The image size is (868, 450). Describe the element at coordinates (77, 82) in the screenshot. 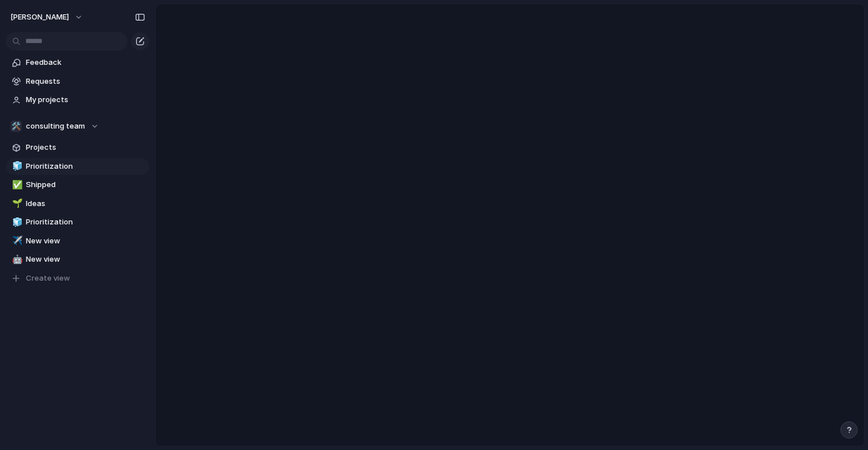

I see `a: Requests` at that location.